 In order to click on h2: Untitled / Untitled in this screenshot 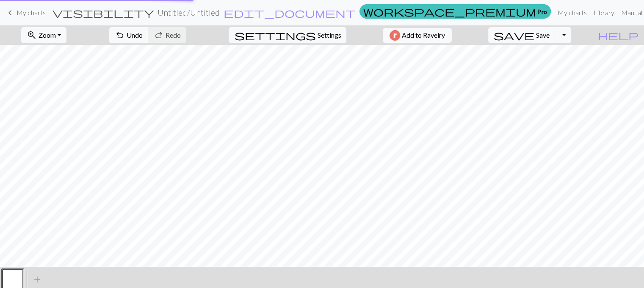, I will do `click(188, 12)`.